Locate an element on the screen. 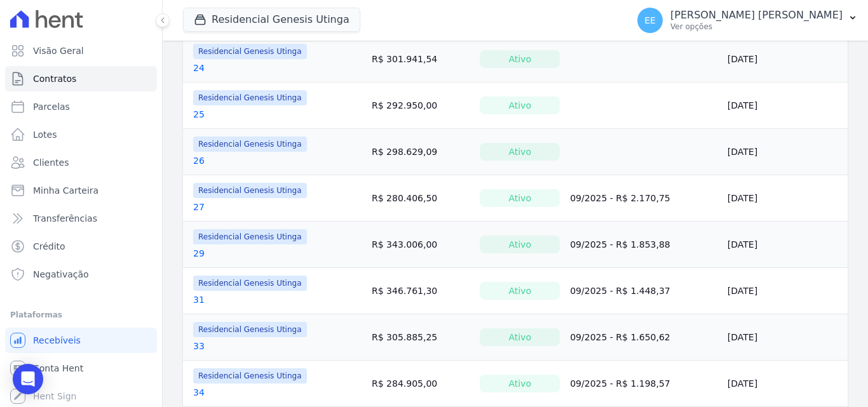 The width and height of the screenshot is (868, 407). a: 26 is located at coordinates (199, 161).